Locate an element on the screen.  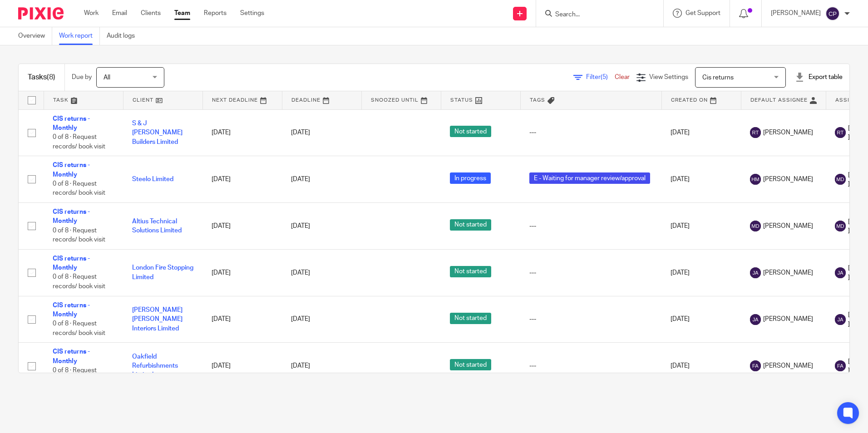
span: Get Support is located at coordinates (703, 13).